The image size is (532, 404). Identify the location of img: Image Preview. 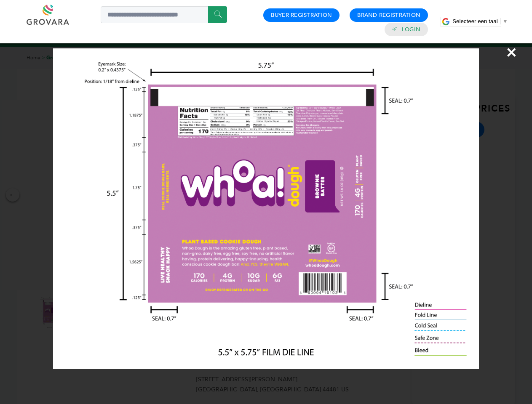
(266, 209).